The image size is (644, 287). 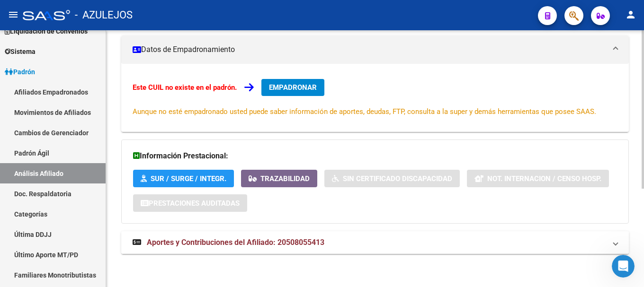 I want to click on span: Aportes y Contribuciones del Afiliado: 20508055413, so click(x=235, y=242).